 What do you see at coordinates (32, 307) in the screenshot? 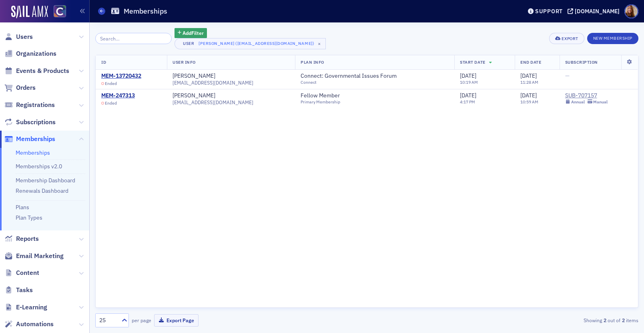
I see `span: E-Learning` at bounding box center [32, 307].